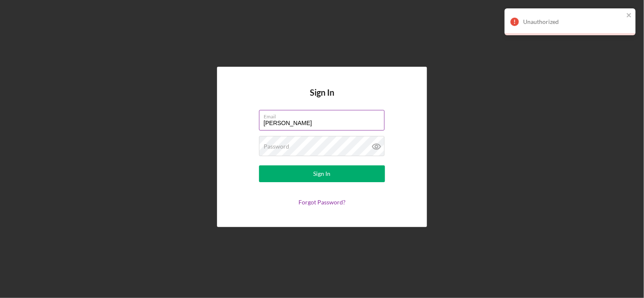 This screenshot has height=298, width=644. Describe the element at coordinates (324, 115) in the screenshot. I see `label: Email` at that location.